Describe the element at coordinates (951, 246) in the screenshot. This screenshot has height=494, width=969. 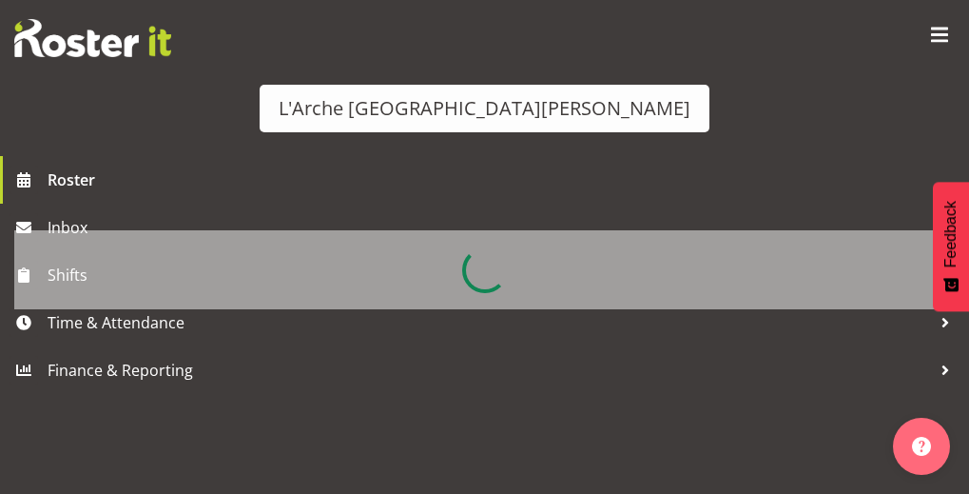
I see `button: Feedback - Show survey` at that location.